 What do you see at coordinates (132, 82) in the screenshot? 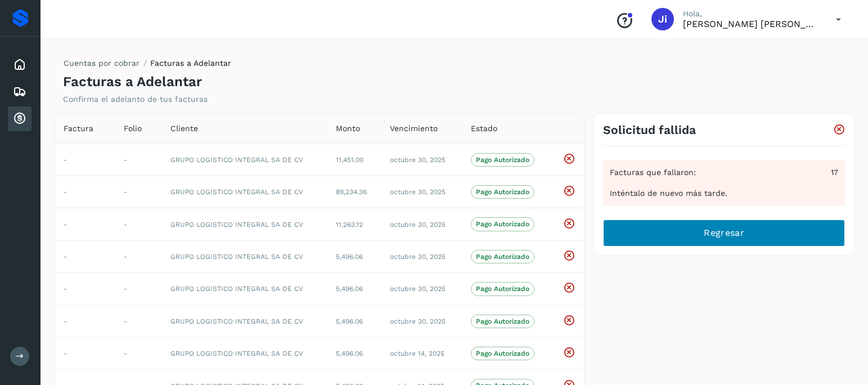
I see `h4: Facturas a Adelantar` at bounding box center [132, 82].